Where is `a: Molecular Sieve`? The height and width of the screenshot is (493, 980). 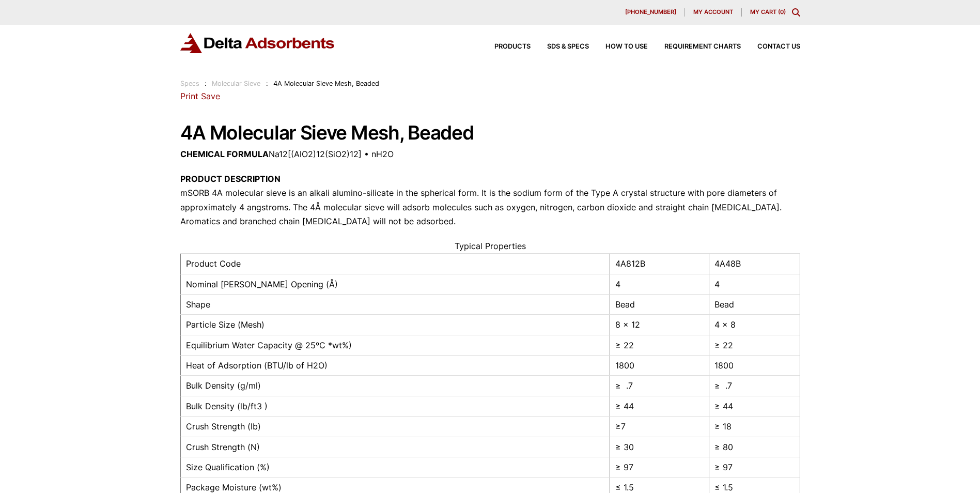
a: Molecular Sieve is located at coordinates (236, 83).